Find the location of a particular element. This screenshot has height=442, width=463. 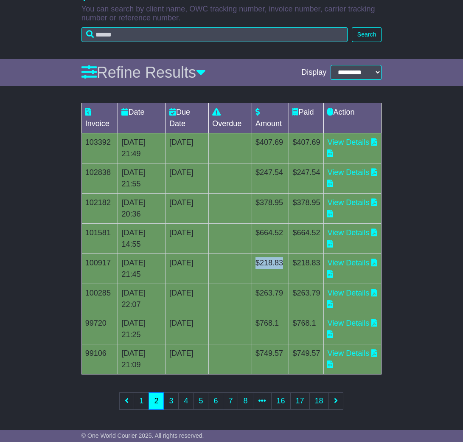

a: 5 is located at coordinates (201, 400).